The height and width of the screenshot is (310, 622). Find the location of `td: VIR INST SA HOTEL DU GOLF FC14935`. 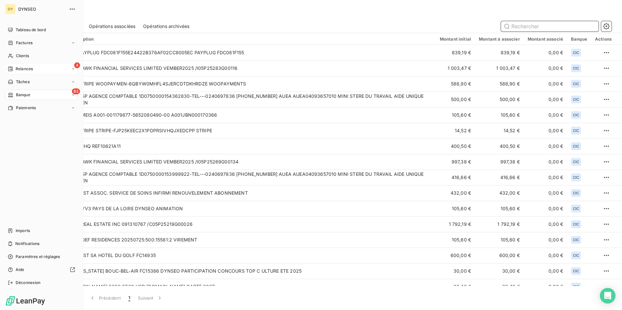

td: VIR INST SA HOTEL DU GOLF FC14935 is located at coordinates (250, 256).